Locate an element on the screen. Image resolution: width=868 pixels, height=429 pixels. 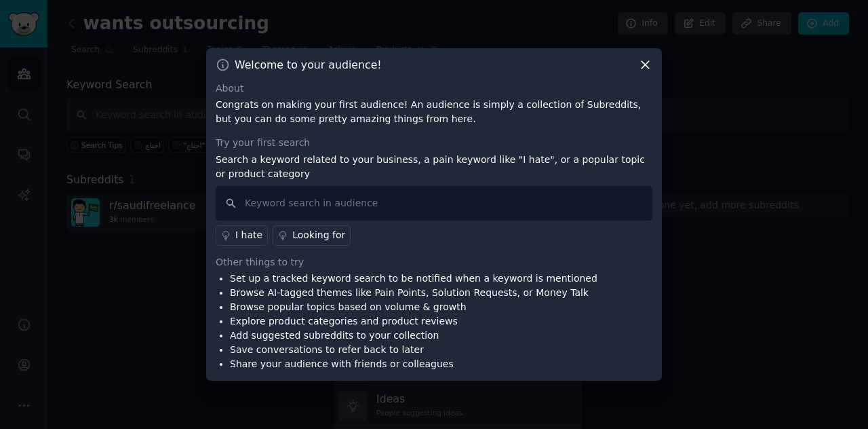
input: Keyword search in audience is located at coordinates (434, 203).